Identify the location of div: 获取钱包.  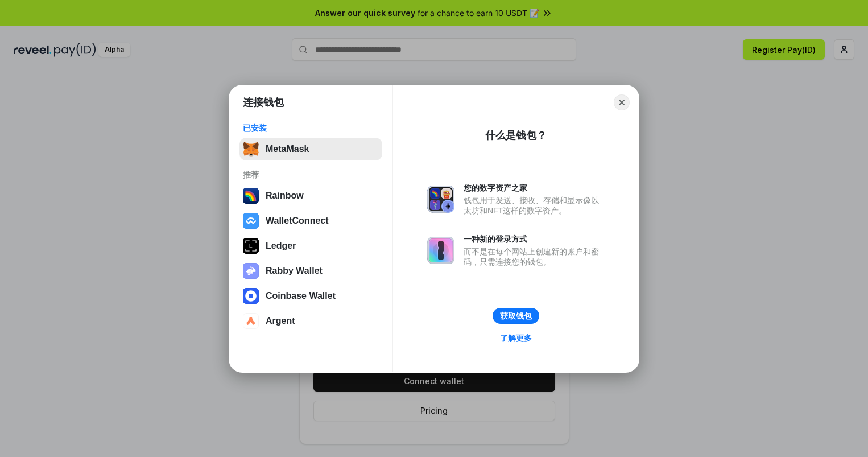
(516, 316).